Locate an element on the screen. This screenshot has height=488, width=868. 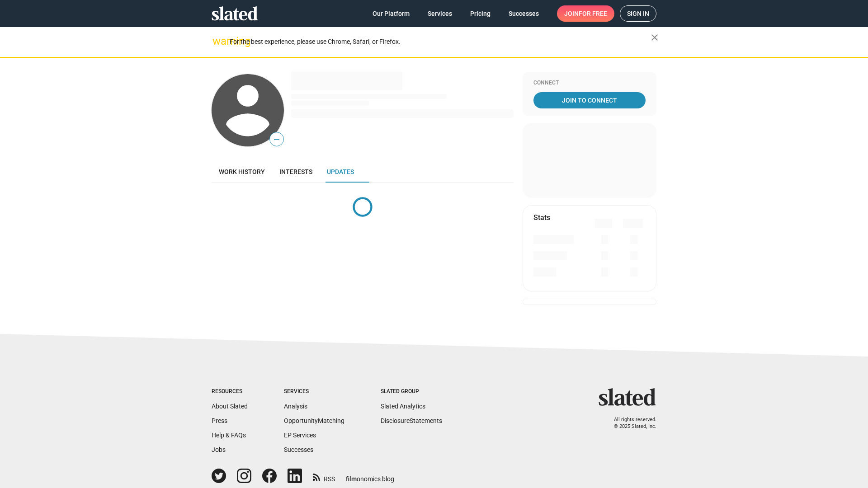
a: EP Services is located at coordinates (300, 435).